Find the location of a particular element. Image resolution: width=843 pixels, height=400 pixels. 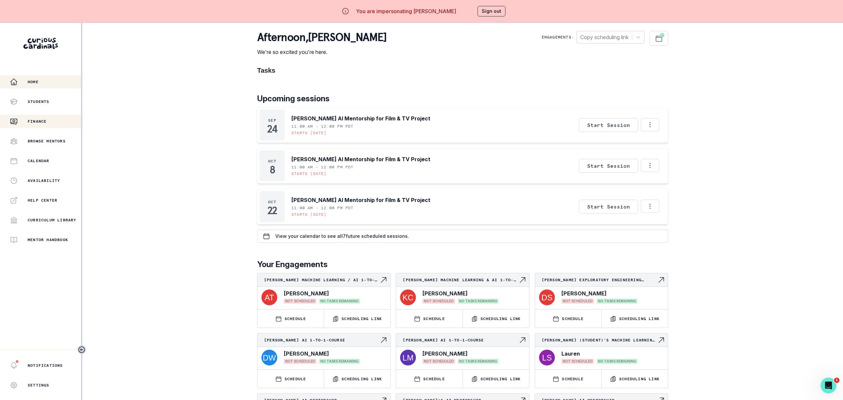

p: Sep is located at coordinates (272, 120).